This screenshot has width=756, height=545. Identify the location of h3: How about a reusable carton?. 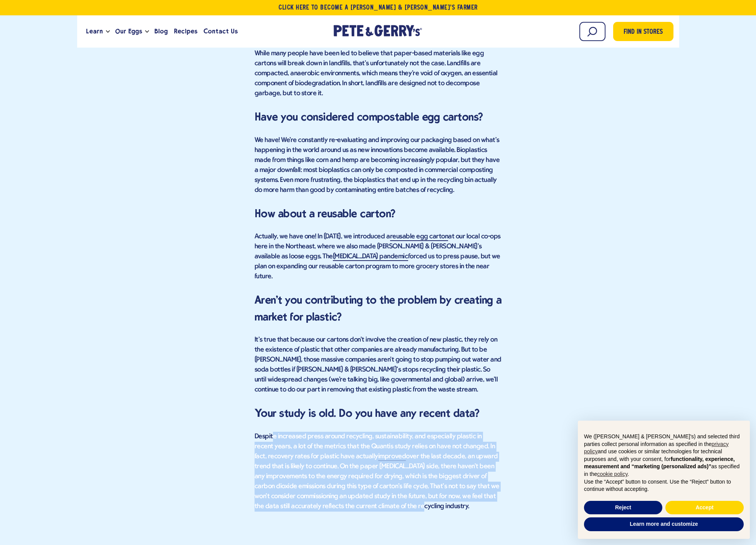
(378, 214).